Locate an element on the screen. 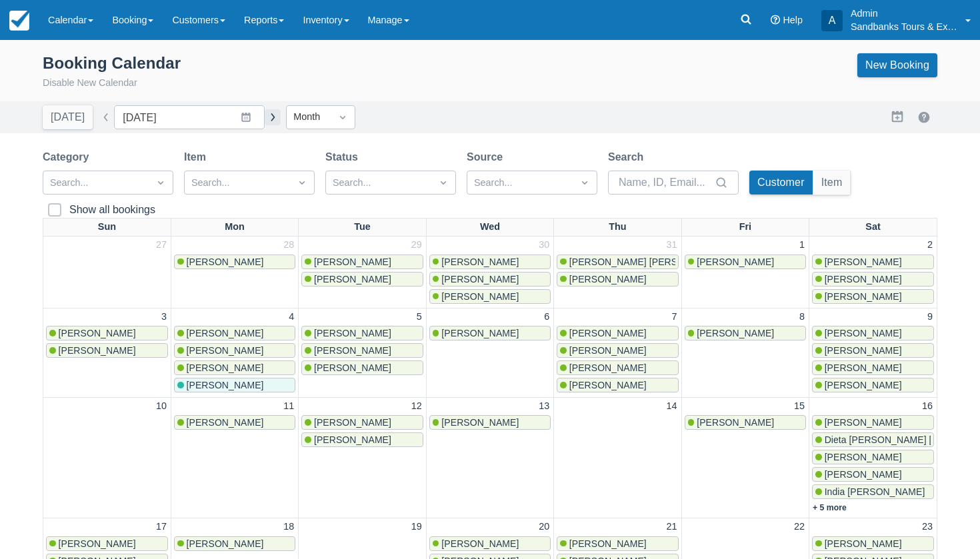  a: Mon is located at coordinates (234, 227).